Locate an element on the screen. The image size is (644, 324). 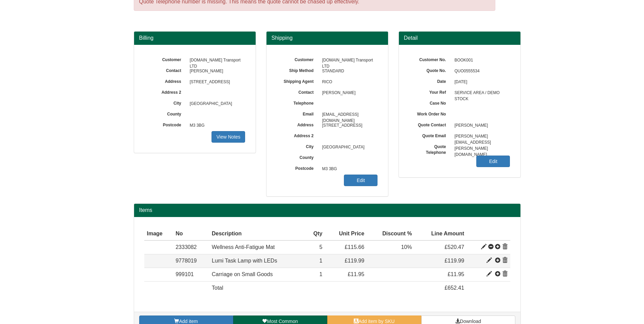
span: STANDARD is located at coordinates (349, 71).